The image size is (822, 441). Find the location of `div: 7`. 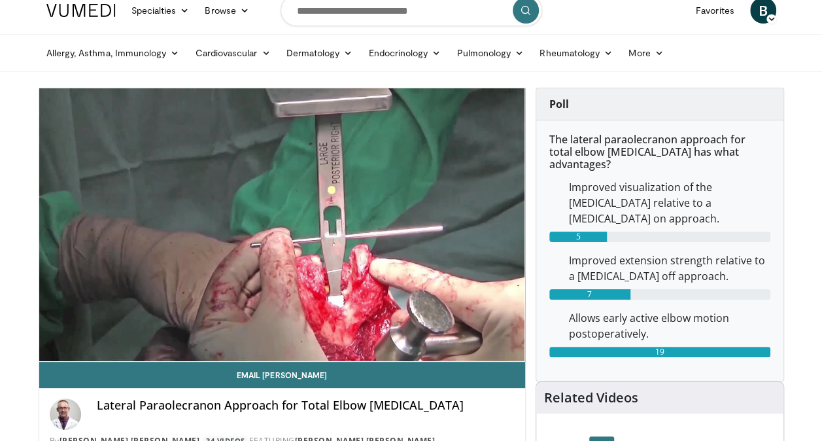

div: 7 is located at coordinates (590, 294).